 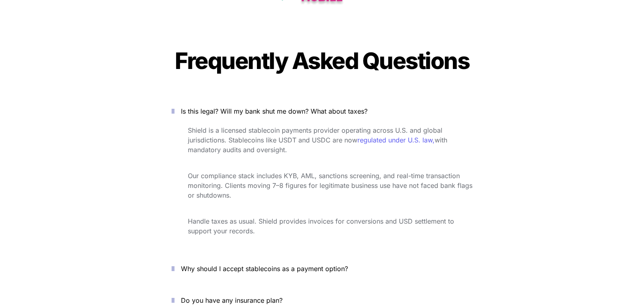 I want to click on span: Handle taxes as usual. Shield provides invoices for conversions and USD settlement to support you..., so click(x=322, y=226).